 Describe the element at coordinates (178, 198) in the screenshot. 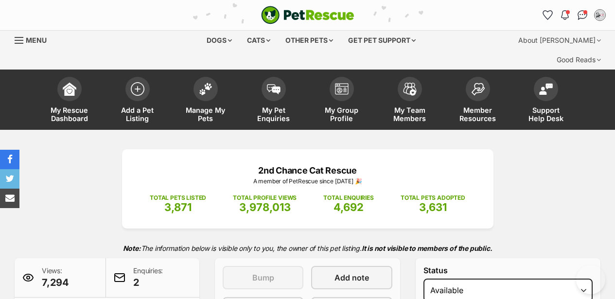

I see `p: TOTAL PETS LISTED` at that location.